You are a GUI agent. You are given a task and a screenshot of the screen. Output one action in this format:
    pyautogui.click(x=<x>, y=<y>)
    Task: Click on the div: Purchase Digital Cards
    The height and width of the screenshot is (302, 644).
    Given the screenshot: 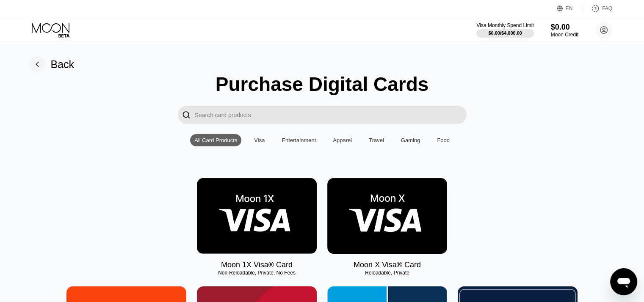 What is the action you would take?
    pyautogui.click(x=322, y=84)
    